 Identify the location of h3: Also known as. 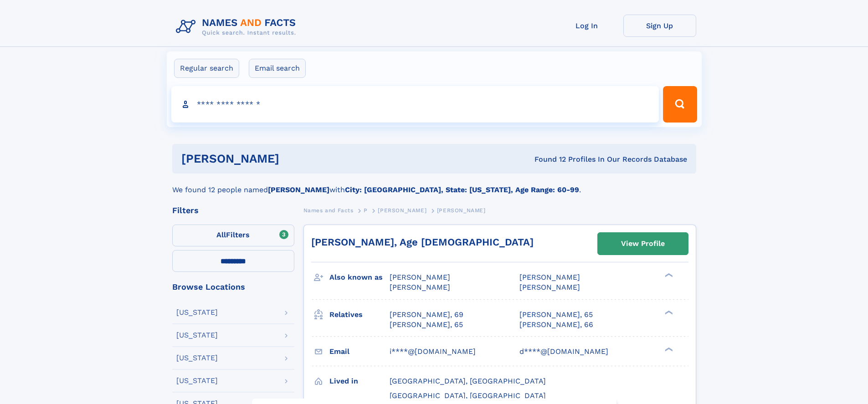
(360, 278).